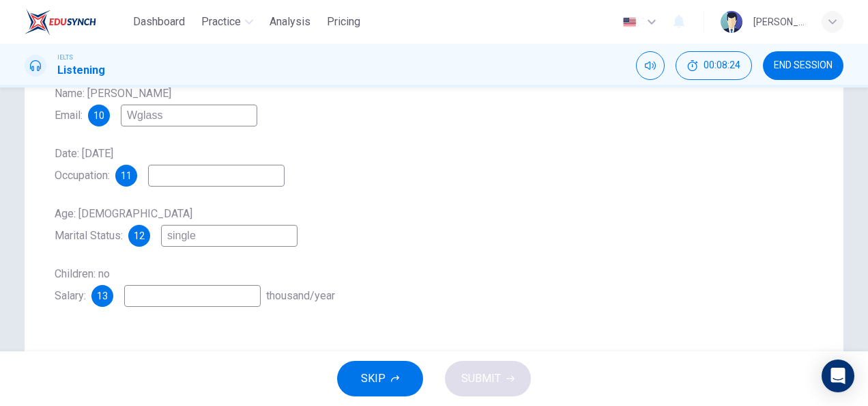 The width and height of the screenshot is (868, 406). I want to click on img: en, so click(630, 22).